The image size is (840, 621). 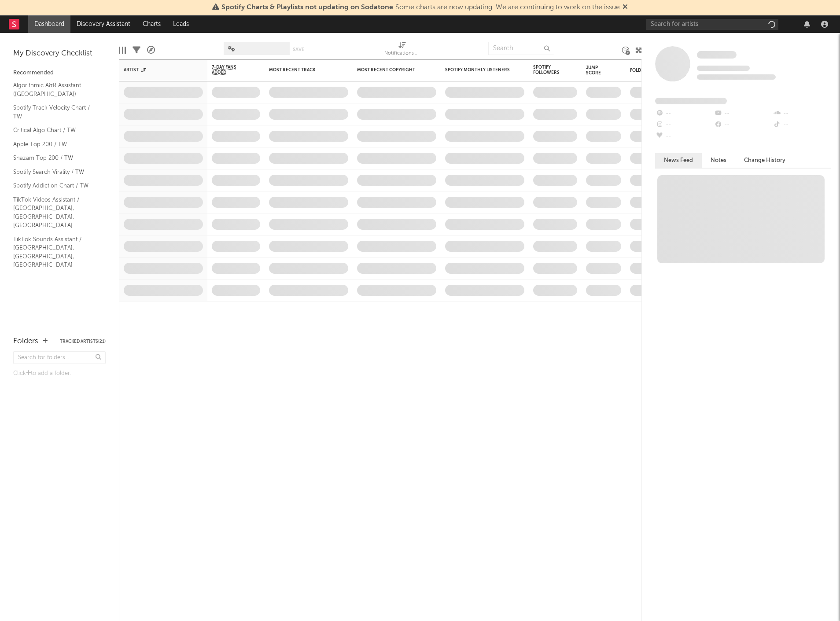 What do you see at coordinates (59, 357) in the screenshot?
I see `input: Search for folders...` at bounding box center [59, 357].